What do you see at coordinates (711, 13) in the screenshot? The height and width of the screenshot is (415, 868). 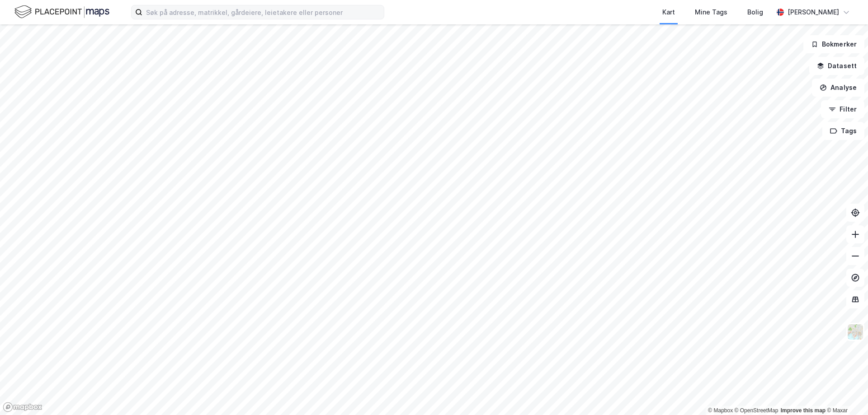 I see `div: Mine Tags` at bounding box center [711, 13].